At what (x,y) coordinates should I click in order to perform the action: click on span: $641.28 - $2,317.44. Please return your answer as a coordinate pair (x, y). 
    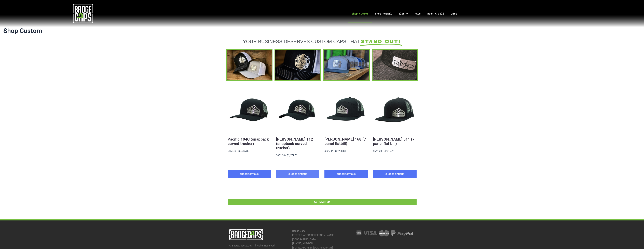
    Looking at the image, I should click on (384, 151).